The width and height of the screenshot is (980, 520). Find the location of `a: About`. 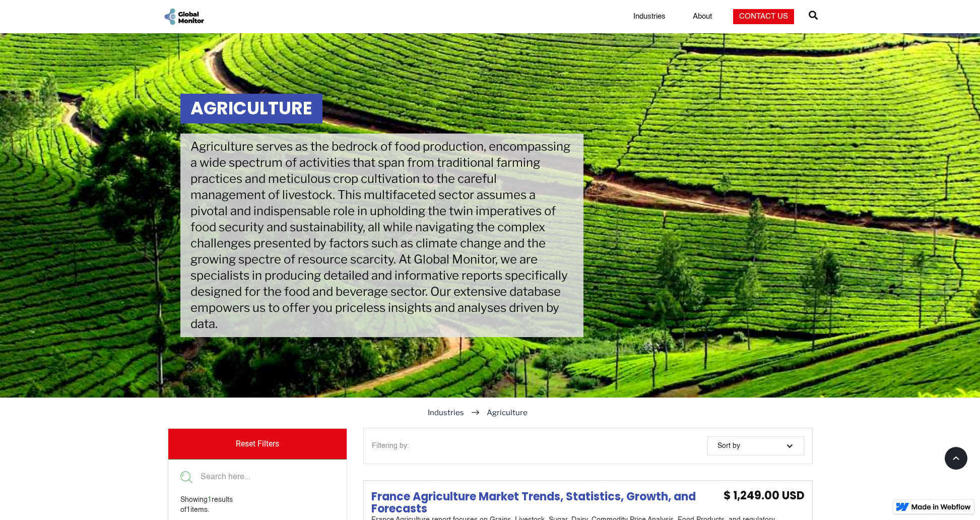

a: About is located at coordinates (702, 17).